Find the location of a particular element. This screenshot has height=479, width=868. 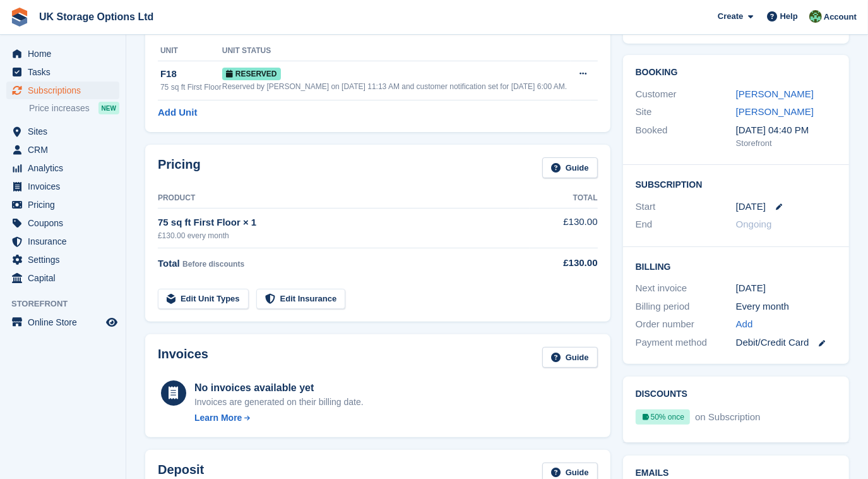

th: Total is located at coordinates (564, 198).